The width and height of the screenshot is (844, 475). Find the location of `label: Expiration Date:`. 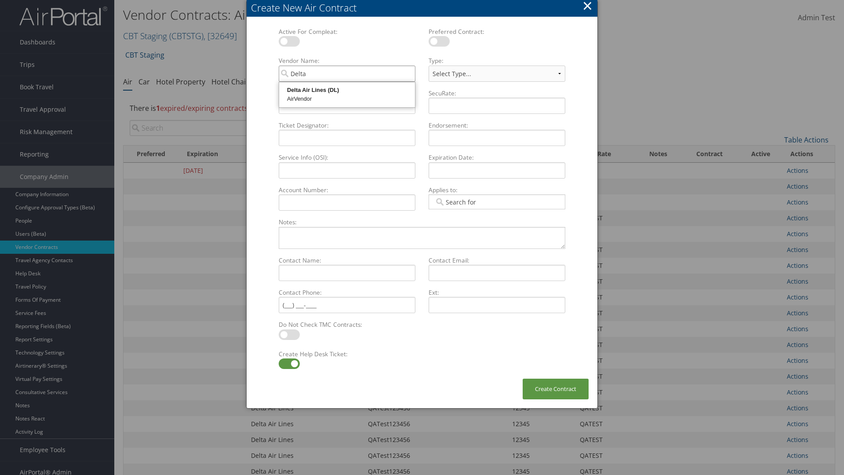

label: Expiration Date: is located at coordinates (497, 157).